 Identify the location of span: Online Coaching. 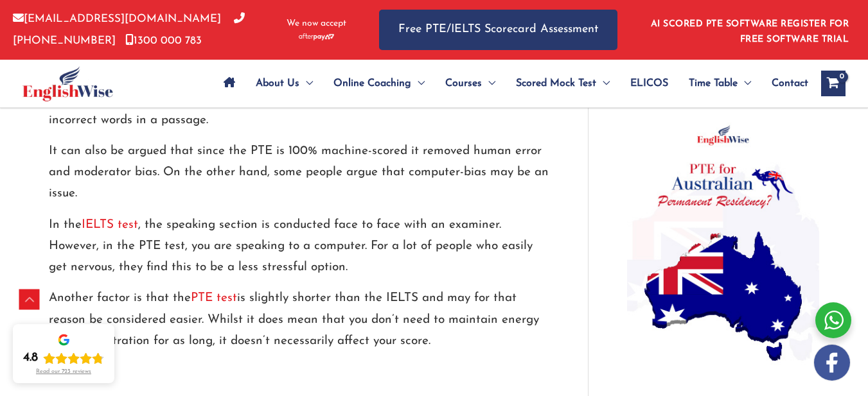
(372, 84).